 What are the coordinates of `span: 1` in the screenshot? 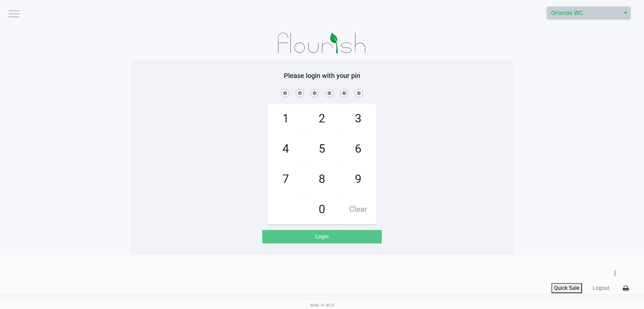 It's located at (286, 118).